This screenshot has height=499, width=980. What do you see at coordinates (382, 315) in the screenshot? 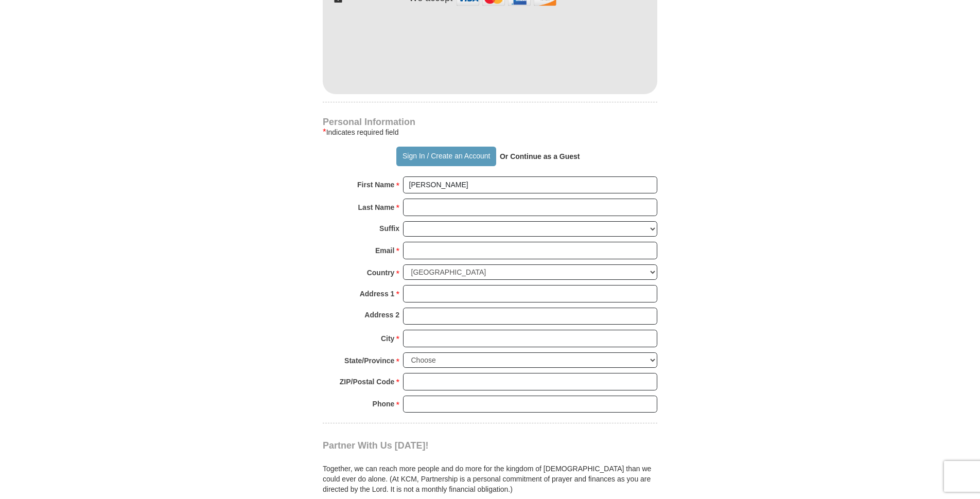
I see `strong: Address 2` at bounding box center [382, 315].